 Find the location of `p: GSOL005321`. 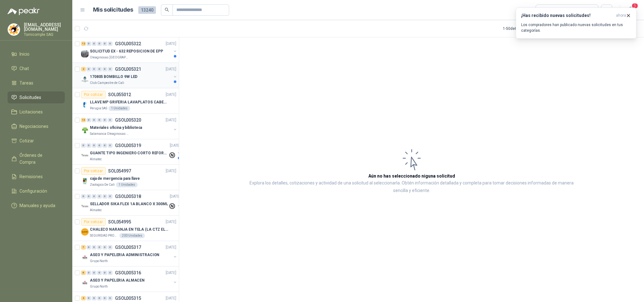

p: GSOL005321 is located at coordinates (128, 69).